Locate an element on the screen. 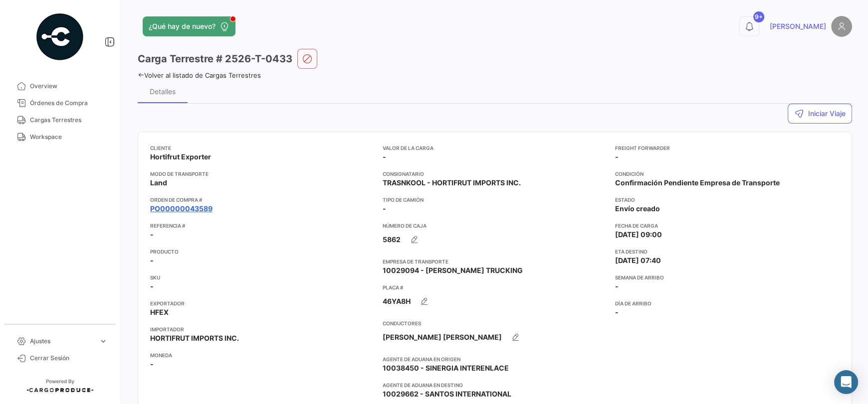  h3: Carga Terrestre # 2526-T-0433 is located at coordinates (215, 58).